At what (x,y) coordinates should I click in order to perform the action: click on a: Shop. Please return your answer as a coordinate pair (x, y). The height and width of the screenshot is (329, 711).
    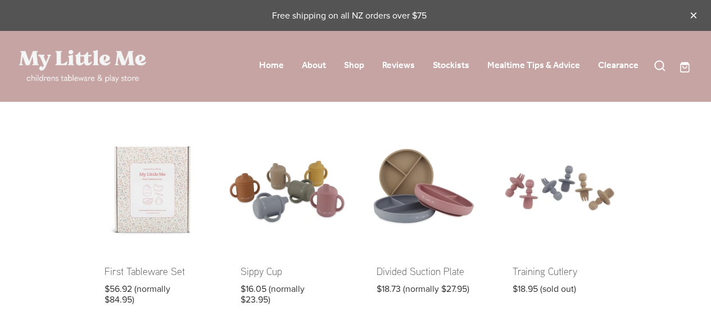
    Looking at the image, I should click on (354, 65).